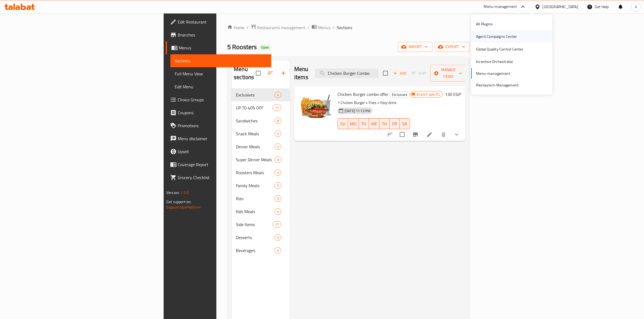  I want to click on span: FR, so click(395, 124).